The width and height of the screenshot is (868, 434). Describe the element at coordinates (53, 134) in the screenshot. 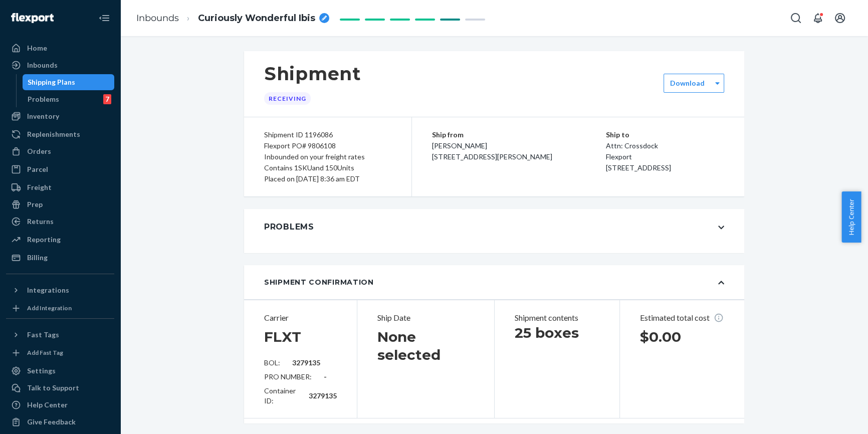

I see `div: Replenishments` at that location.